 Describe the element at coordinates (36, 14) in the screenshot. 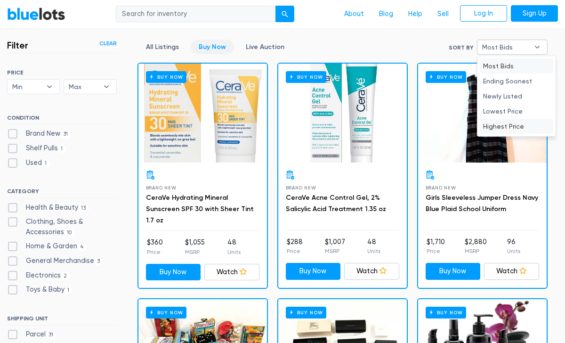

I see `a: BlueLots` at that location.